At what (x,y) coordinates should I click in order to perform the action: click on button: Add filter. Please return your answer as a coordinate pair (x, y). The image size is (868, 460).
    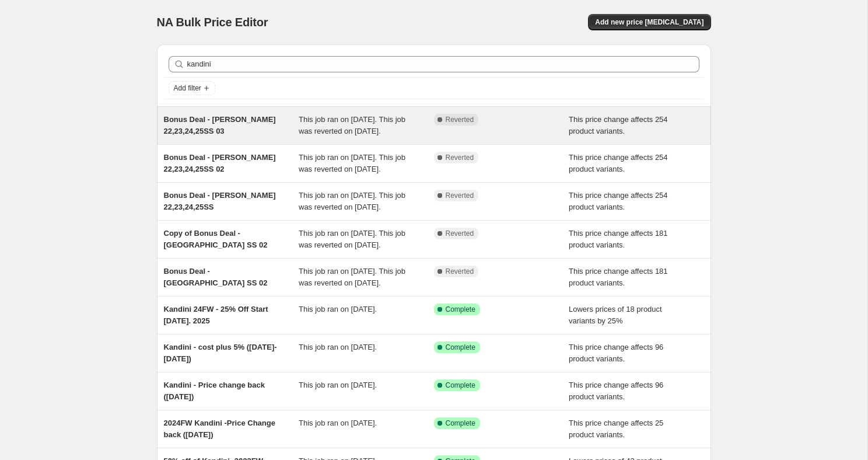
    Looking at the image, I should click on (192, 88).